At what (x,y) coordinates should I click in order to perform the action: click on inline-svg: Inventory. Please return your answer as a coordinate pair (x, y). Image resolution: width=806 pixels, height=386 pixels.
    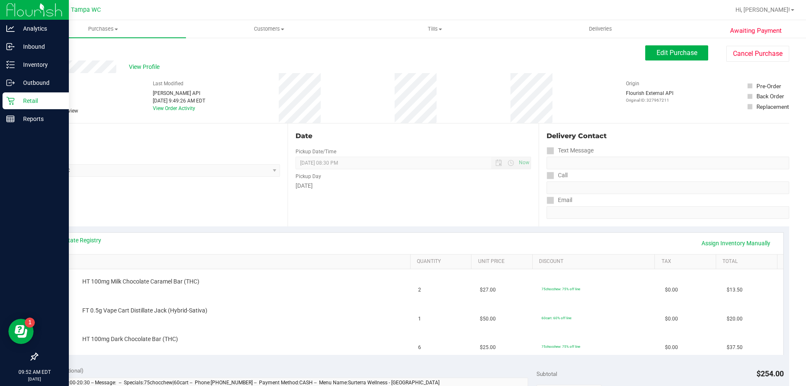
    Looking at the image, I should click on (10, 65).